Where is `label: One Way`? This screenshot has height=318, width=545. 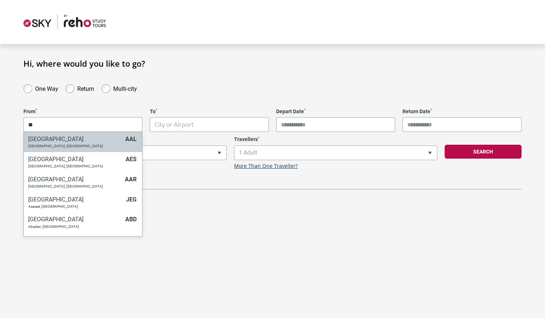
label: One Way is located at coordinates (47, 88).